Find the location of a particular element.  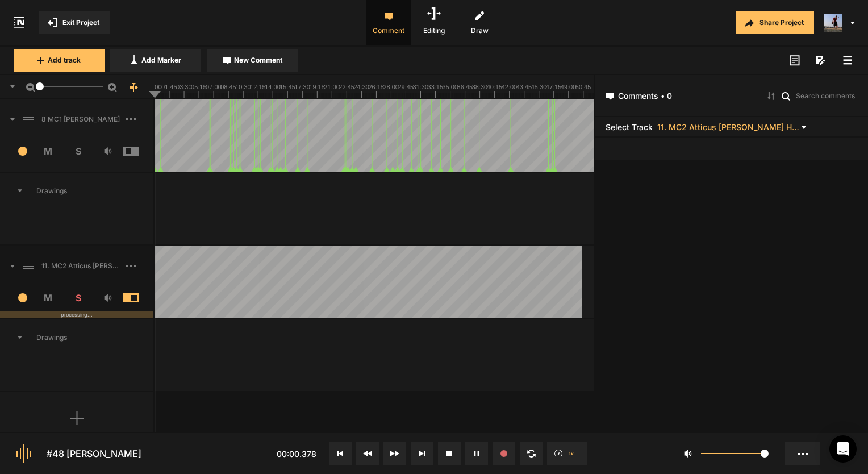

text: 31:30 is located at coordinates (421, 87).